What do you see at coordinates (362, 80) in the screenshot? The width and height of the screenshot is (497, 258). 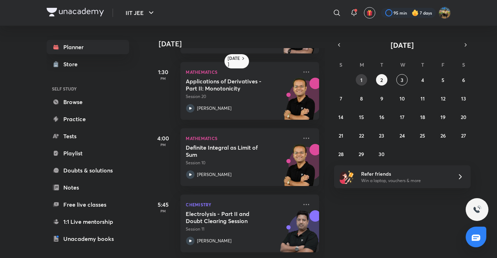 I see `abbr: September 1, 2025` at bounding box center [362, 80].